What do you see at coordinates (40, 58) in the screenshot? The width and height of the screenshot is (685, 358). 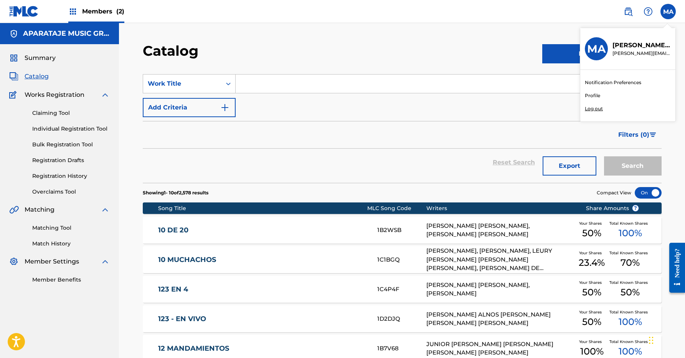 I see `span: Summary` at bounding box center [40, 58].